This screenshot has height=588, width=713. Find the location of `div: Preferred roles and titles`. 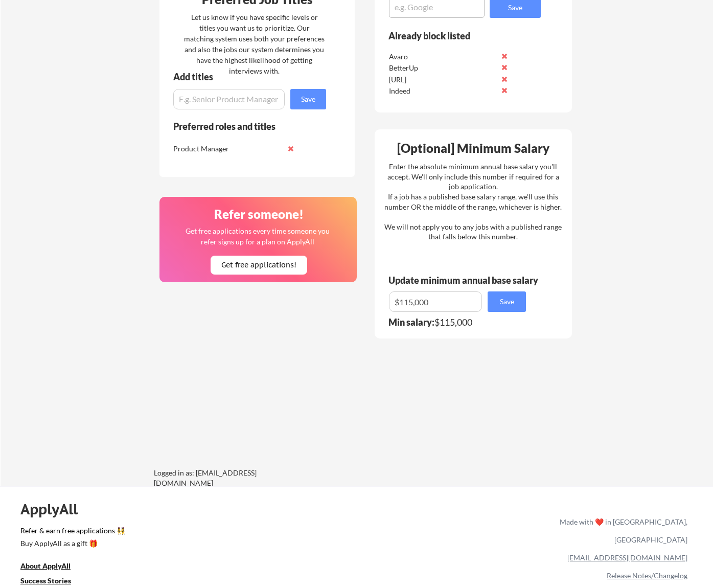

div: Preferred roles and titles is located at coordinates (243, 127).